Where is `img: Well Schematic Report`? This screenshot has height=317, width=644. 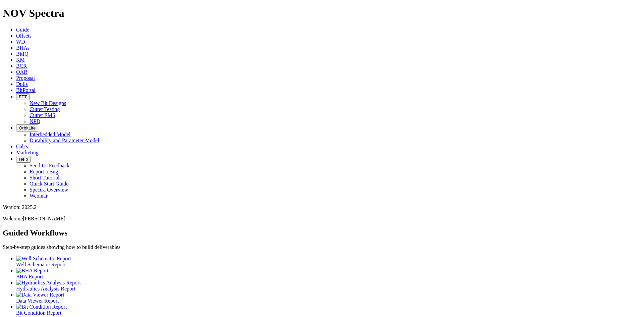 img: Well Schematic Report is located at coordinates (44, 258).